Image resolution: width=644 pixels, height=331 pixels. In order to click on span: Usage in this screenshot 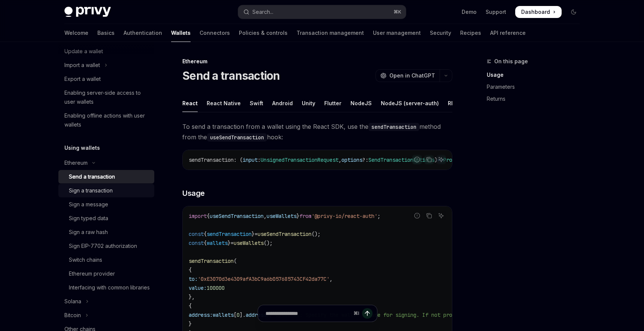, I will do `click(194, 193)`.